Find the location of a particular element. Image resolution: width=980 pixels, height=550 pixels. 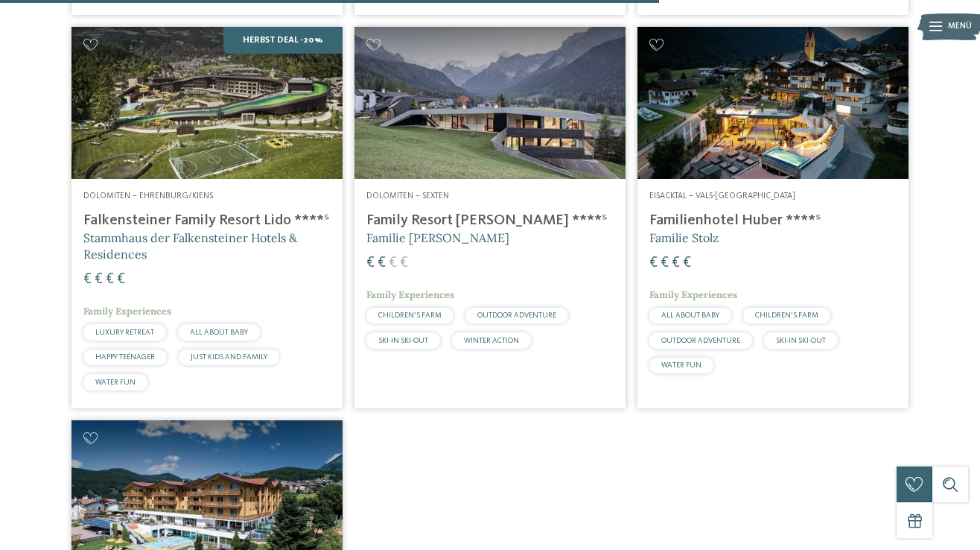

a: Familienhotels gesucht? Hier findet ihr die besten! Dolomiten – Sexten Family Resort [PERSON_NAME... is located at coordinates (490, 218).